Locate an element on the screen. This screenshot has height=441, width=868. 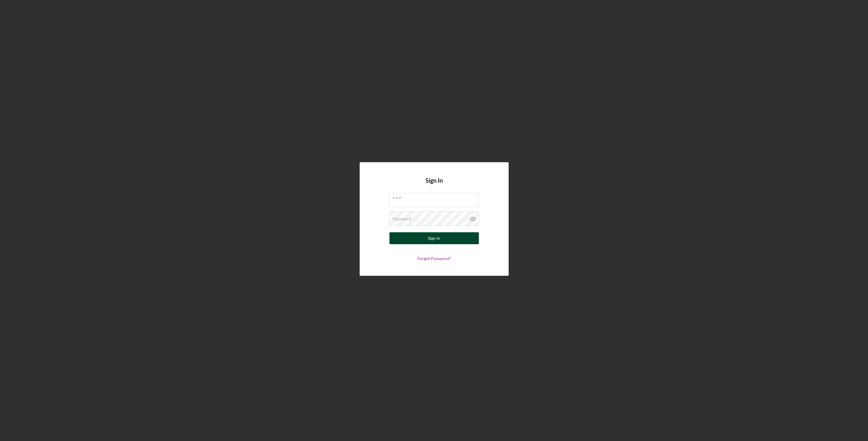
a: Forgot Password? is located at coordinates (434, 258).